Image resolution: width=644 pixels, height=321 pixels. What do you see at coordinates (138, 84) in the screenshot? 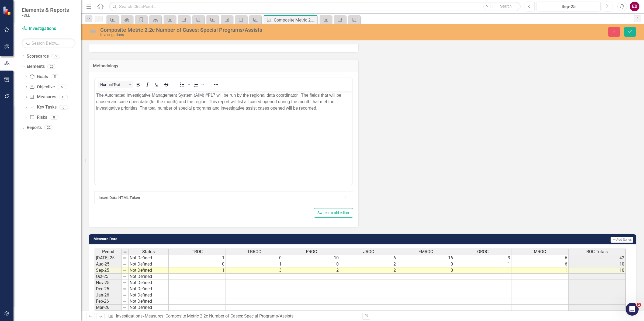
I see `button: Bold` at bounding box center [138, 84].